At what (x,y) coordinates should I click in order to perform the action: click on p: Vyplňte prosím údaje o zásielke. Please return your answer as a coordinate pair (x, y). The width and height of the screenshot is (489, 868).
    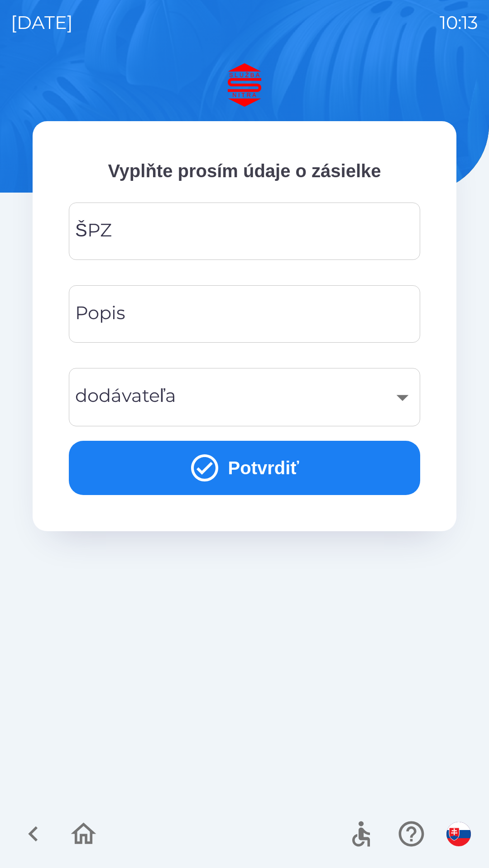
    Looking at the image, I should click on (244, 171).